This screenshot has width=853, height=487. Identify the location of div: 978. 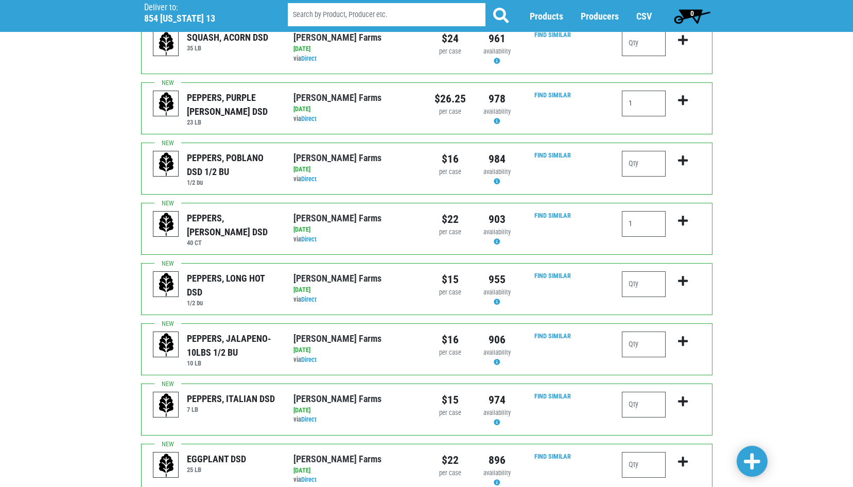
(497, 99).